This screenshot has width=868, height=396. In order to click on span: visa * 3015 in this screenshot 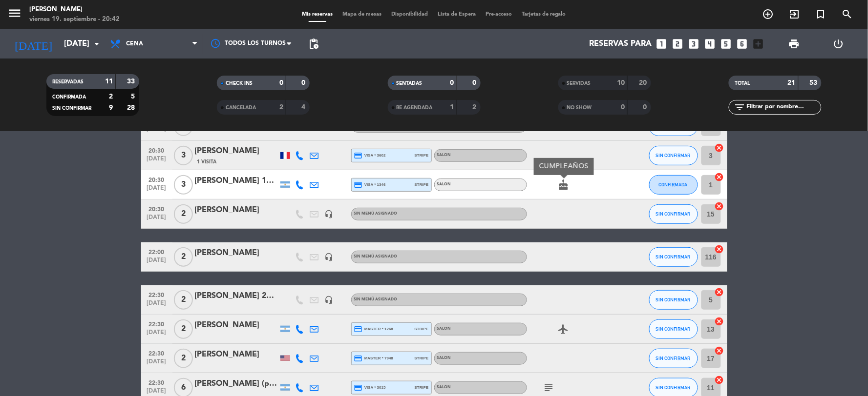, I will do `click(370, 388)`.